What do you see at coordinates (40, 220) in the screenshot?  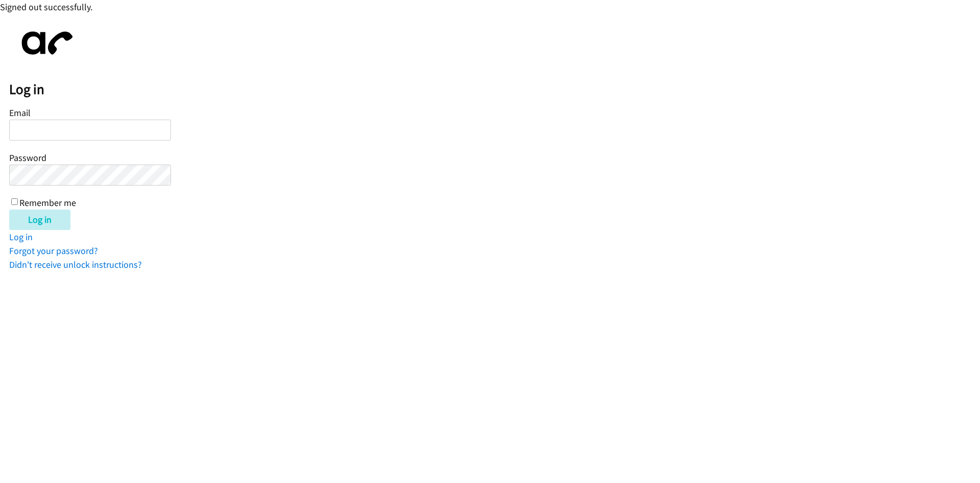 I see `input: Log in` at bounding box center [40, 220].